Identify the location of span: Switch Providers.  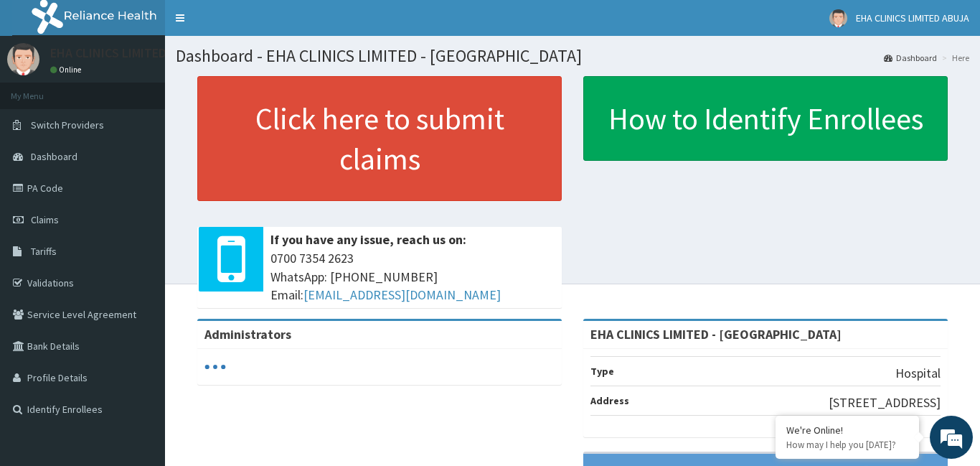
(67, 125).